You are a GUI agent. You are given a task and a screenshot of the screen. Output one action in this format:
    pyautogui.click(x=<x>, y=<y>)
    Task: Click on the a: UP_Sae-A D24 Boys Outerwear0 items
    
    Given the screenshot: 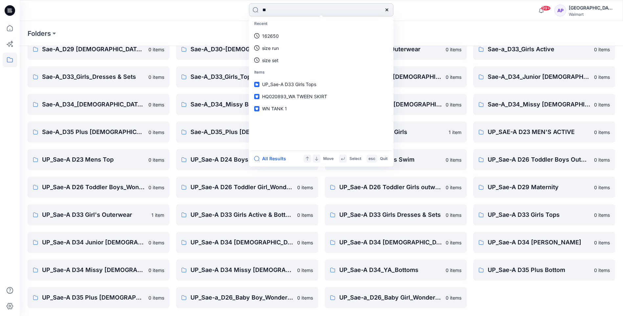 What is the action you would take?
    pyautogui.click(x=247, y=160)
    